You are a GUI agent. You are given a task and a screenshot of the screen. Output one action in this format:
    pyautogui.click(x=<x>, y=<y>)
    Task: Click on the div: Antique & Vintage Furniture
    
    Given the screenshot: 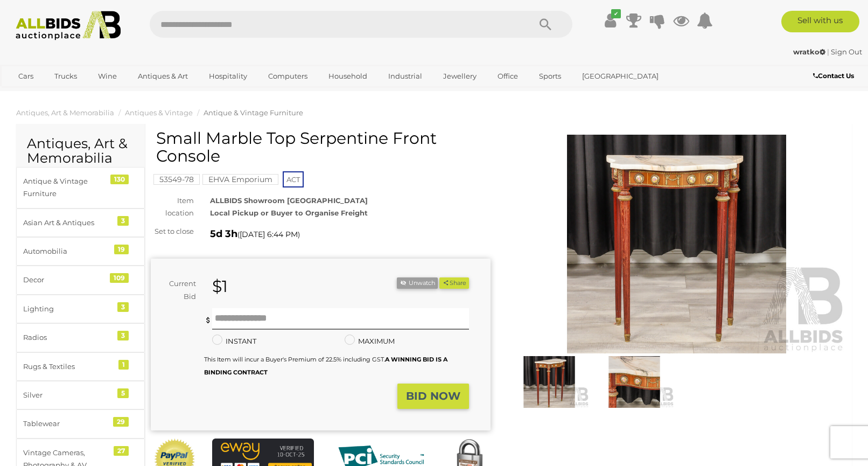 What is the action you would take?
    pyautogui.click(x=68, y=187)
    